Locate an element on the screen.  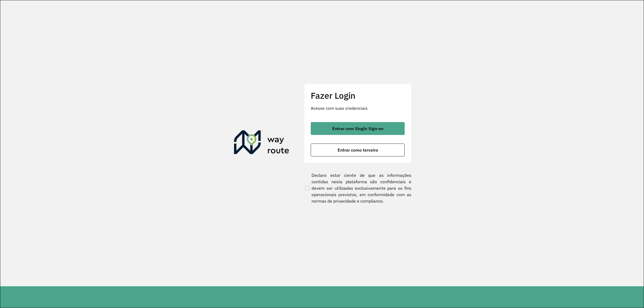
span: Entrar com Single Sign-on is located at coordinates (358, 128).